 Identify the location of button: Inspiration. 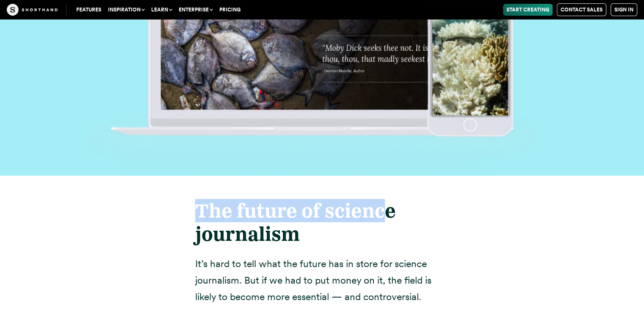
(126, 10).